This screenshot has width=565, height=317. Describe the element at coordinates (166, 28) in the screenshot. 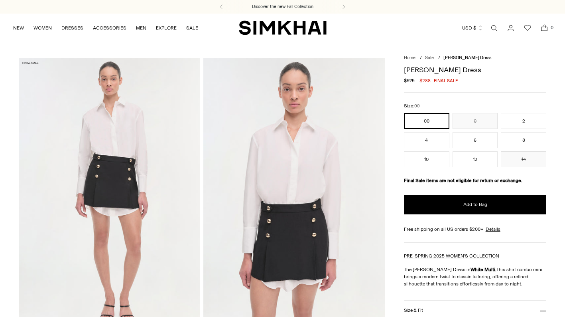

I see `a: EXPLORE` at that location.